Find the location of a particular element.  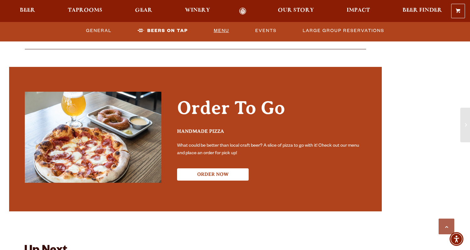

div: Accessibility Menu is located at coordinates (457, 239).